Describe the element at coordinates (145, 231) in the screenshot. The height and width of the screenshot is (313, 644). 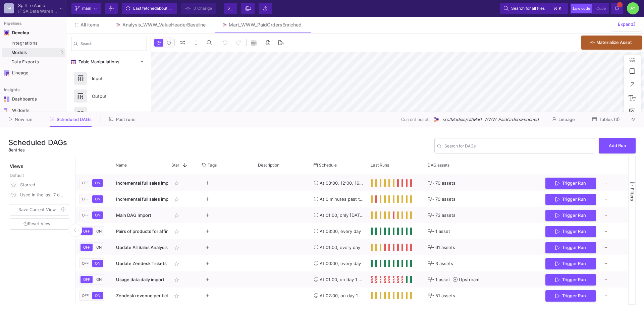
I see `span: Pairs of products for affinity` at that location.